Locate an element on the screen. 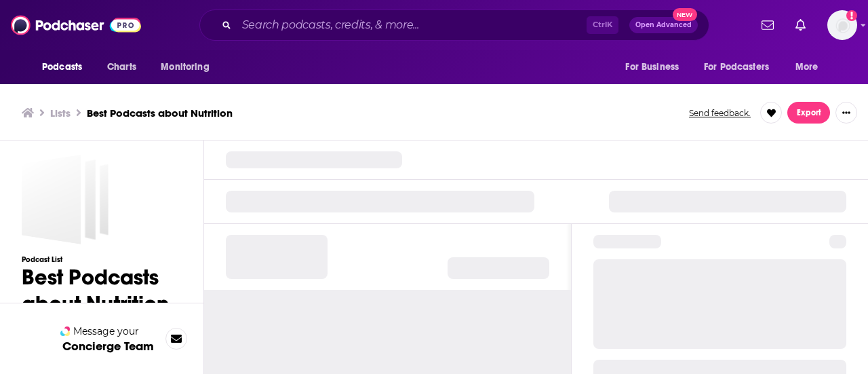 The height and width of the screenshot is (374, 868). img: Podchaser - Follow, Share and Rate Podcasts is located at coordinates (76, 25).